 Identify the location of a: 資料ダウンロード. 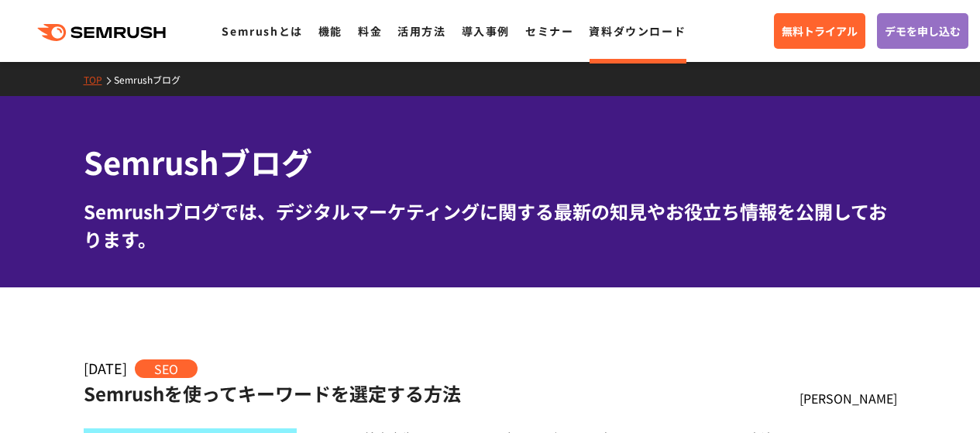
(637, 31).